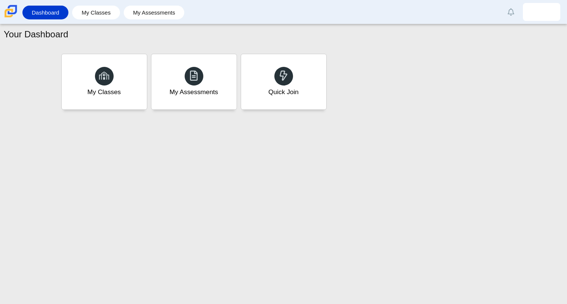  Describe the element at coordinates (11, 17) in the screenshot. I see `a: Carmen School of Science & Technology` at that location.